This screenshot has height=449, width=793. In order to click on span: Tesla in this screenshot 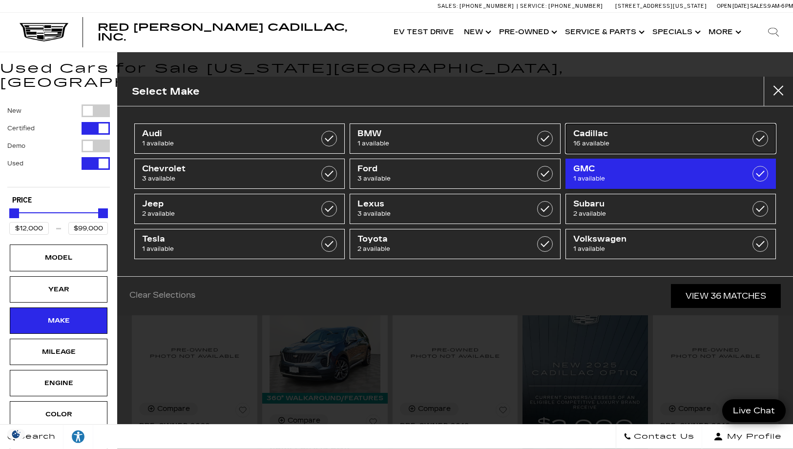, I will do `click(224, 239)`.